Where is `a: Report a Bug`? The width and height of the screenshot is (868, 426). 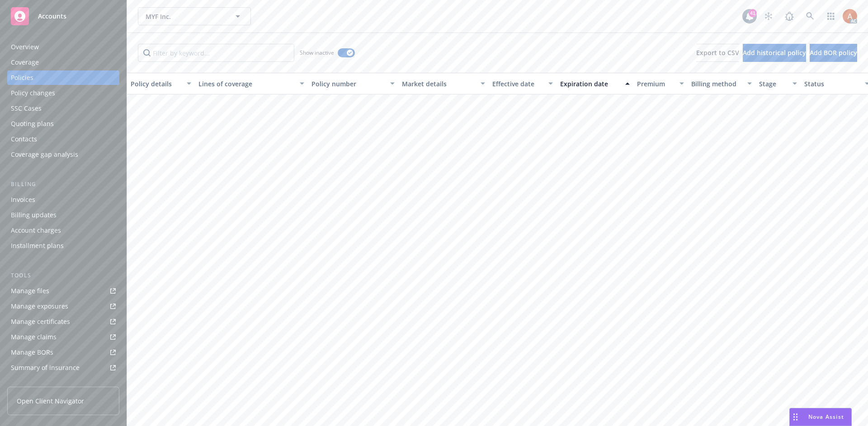
a: Report a Bug is located at coordinates (789, 16).